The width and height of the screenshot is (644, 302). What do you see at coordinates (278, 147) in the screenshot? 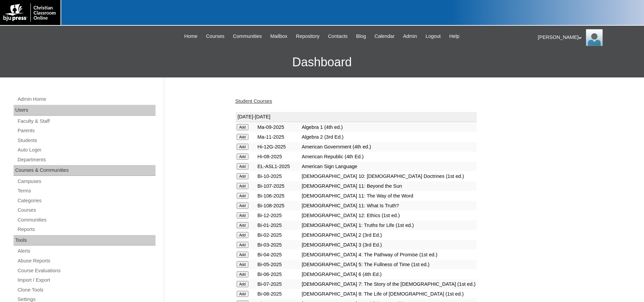
I see `td: Hi-12G-2025` at bounding box center [278, 147].